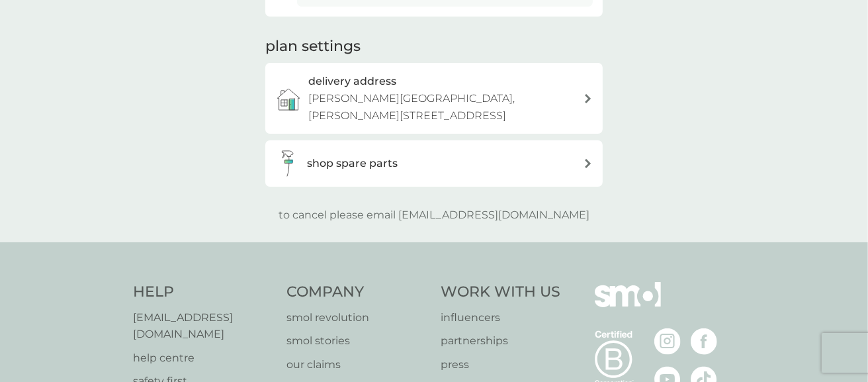 This screenshot has width=868, height=382. Describe the element at coordinates (357, 341) in the screenshot. I see `a: smol stories` at that location.